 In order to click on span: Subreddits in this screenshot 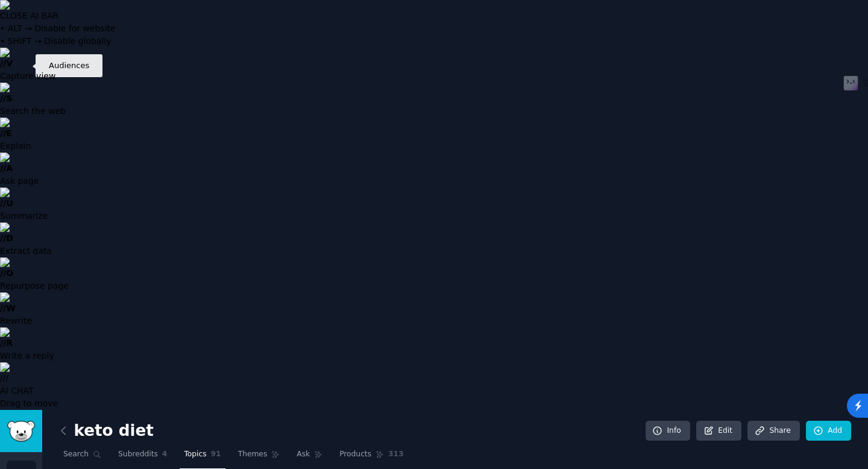, I will do `click(138, 455)`.